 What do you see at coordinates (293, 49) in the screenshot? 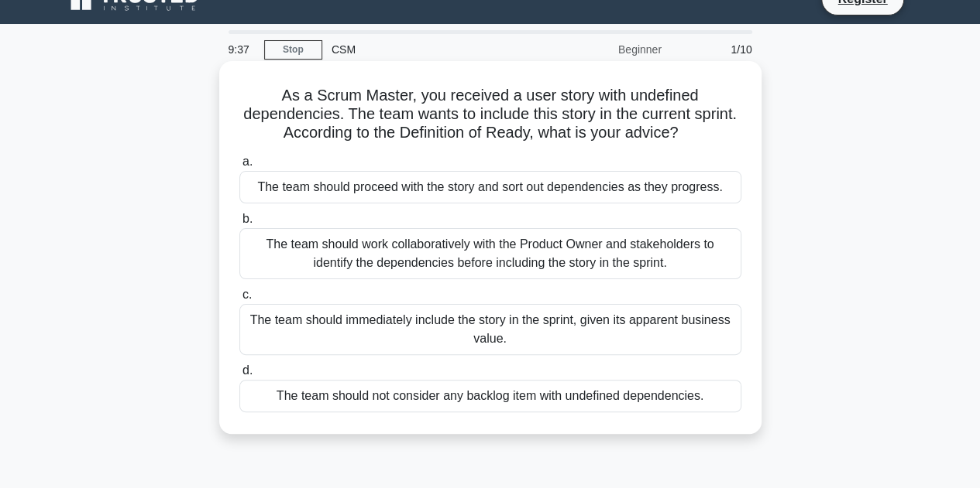
I see `a: Stop` at bounding box center [293, 49].